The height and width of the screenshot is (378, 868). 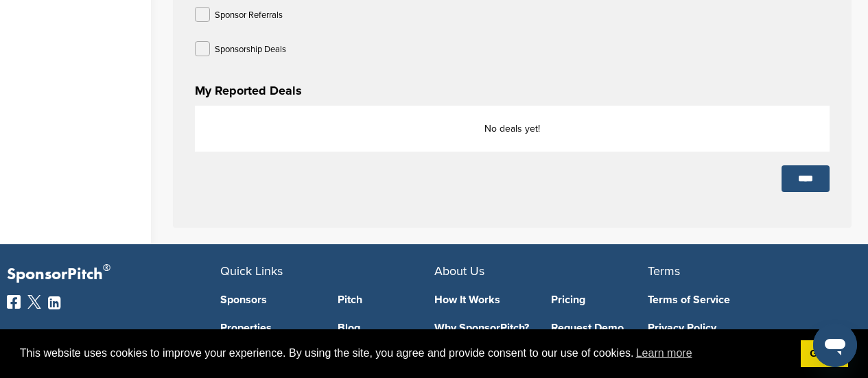 What do you see at coordinates (251, 50) in the screenshot?
I see `p: Sponsorship Deals` at bounding box center [251, 50].